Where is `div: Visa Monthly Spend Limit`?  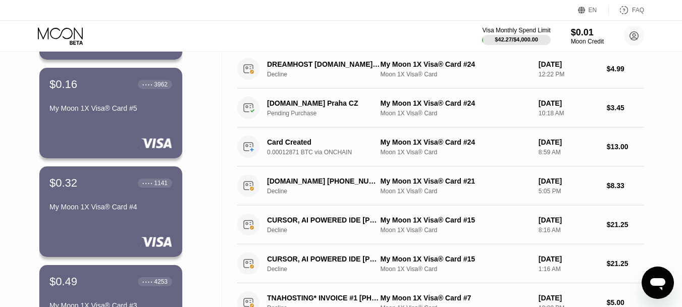 div: Visa Monthly Spend Limit is located at coordinates (516, 30).